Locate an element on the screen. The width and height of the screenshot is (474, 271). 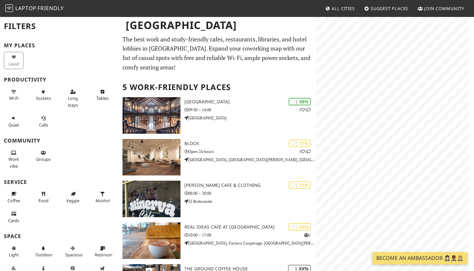
img: Market Hall is located at coordinates (152, 115).